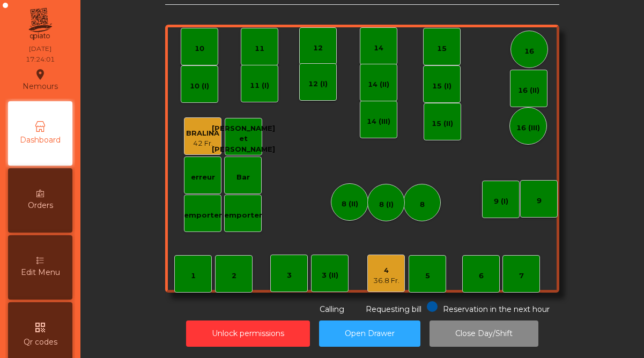  What do you see at coordinates (40, 80) in the screenshot?
I see `div: Nemours` at bounding box center [40, 80].